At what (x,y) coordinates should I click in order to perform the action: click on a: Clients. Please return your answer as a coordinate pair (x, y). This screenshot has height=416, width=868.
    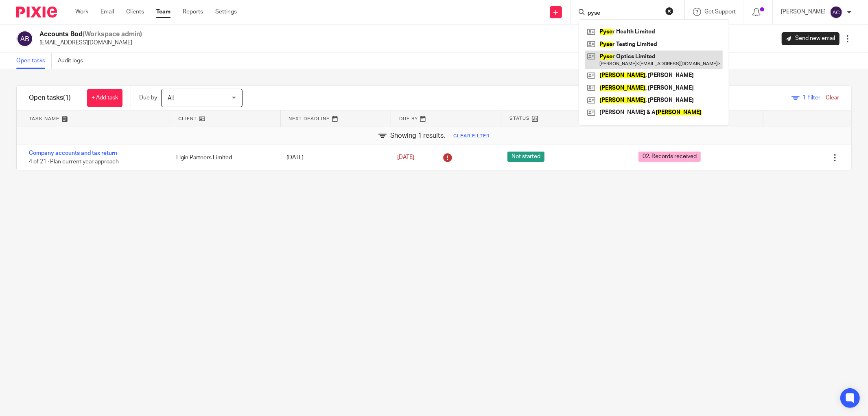
    Looking at the image, I should click on (135, 12).